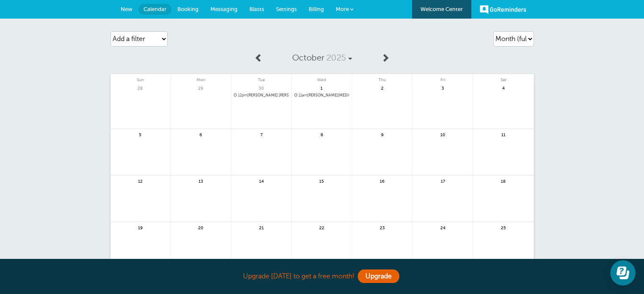 The image size is (644, 294). Describe the element at coordinates (155, 9) in the screenshot. I see `span: Calendar` at that location.